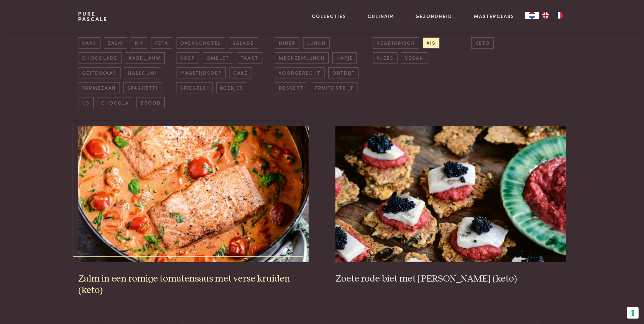 The image size is (644, 324). I want to click on span: hapje, so click(345, 58).